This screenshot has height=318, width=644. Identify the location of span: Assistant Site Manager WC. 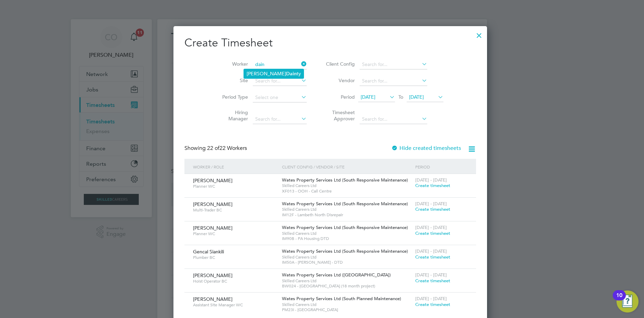
(235, 305).